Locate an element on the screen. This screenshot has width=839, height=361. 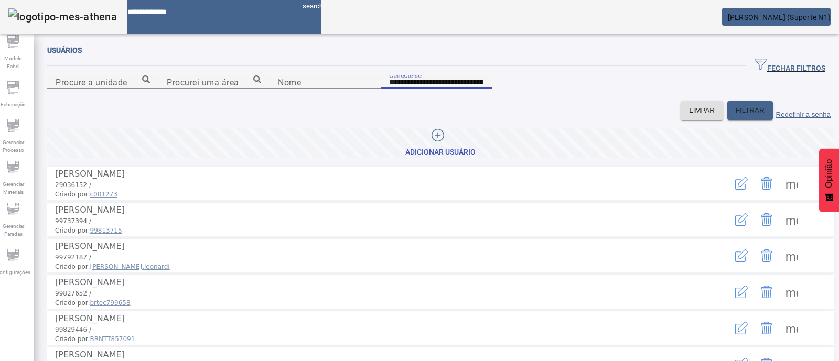
font: Gerenciar Materiais is located at coordinates (13, 188).